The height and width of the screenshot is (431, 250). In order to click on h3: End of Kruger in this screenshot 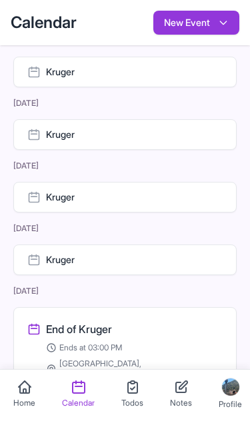, I will do `click(79, 329)`.